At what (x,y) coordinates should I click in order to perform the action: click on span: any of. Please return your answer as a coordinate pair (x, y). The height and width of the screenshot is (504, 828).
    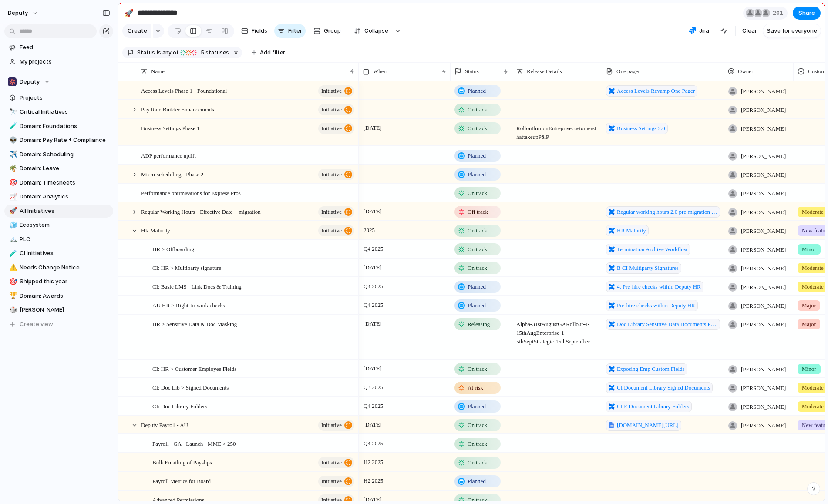
    Looking at the image, I should click on (169, 53).